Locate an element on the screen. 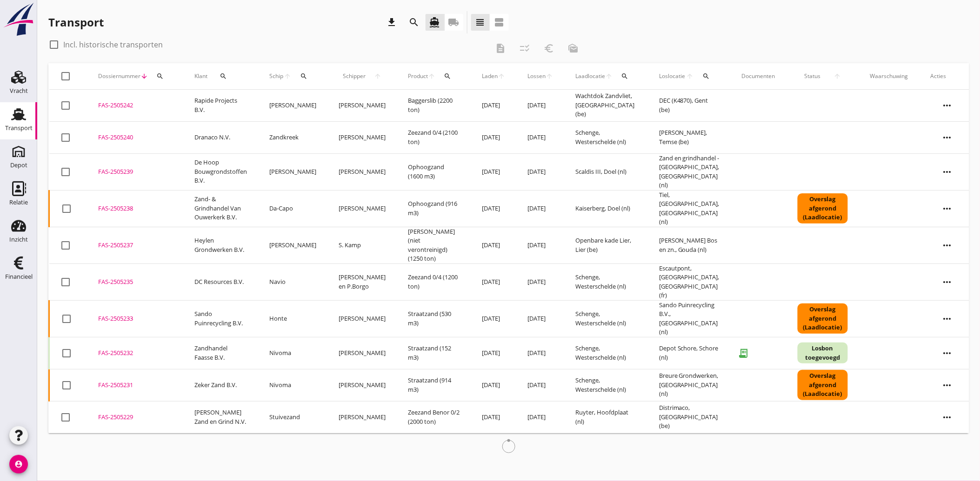 The width and height of the screenshot is (980, 481). td: Straatzand (530 m3) is located at coordinates (434, 318).